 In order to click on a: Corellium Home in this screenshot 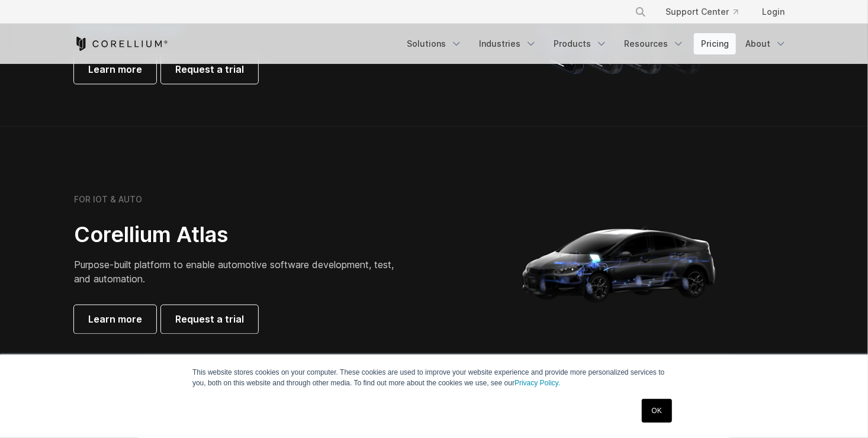, I will do `click(121, 44)`.